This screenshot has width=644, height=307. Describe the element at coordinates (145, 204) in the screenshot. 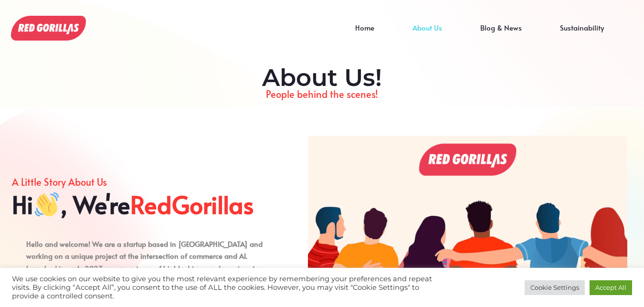

I see `h2: Hi , We're` at that location.